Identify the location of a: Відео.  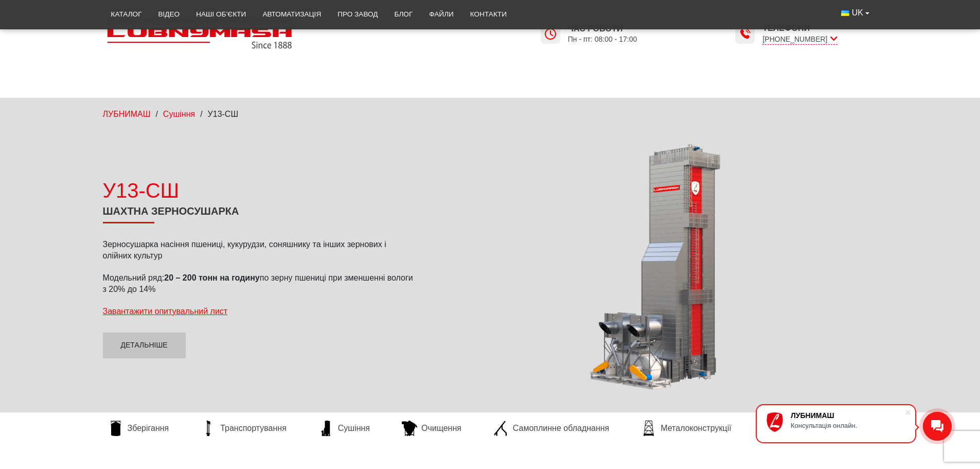
(169, 14).